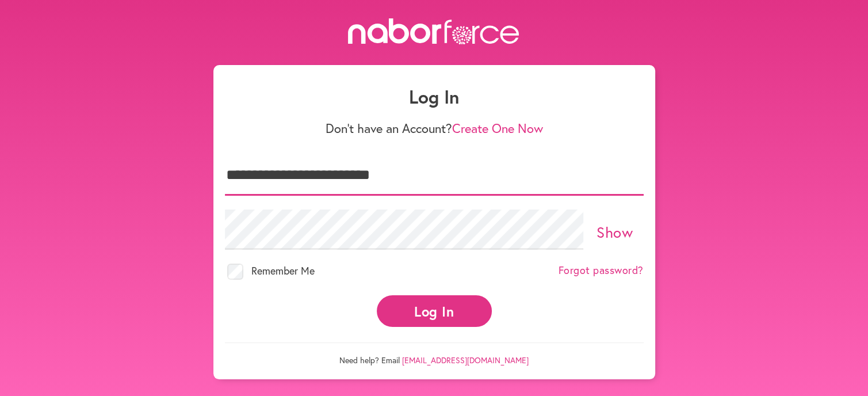  I want to click on a: Show, so click(614, 232).